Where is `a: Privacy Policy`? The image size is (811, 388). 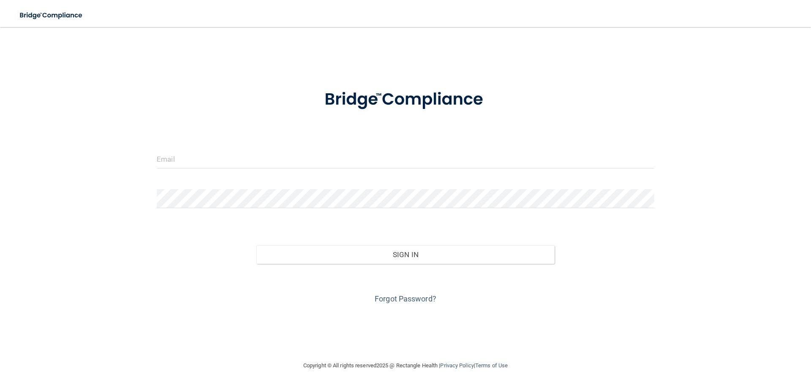 a: Privacy Policy is located at coordinates (456, 365).